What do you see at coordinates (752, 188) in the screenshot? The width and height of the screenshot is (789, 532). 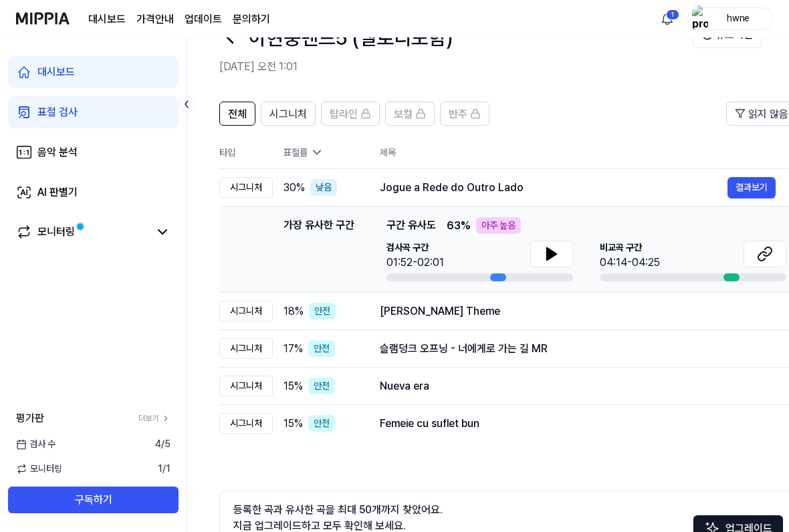 I see `button: 결과보기` at bounding box center [752, 188].